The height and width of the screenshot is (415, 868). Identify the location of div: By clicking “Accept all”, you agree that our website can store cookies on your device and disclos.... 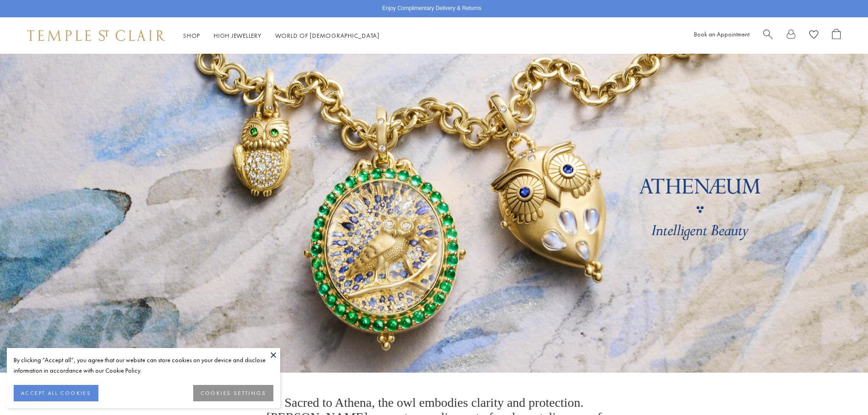
(144, 366).